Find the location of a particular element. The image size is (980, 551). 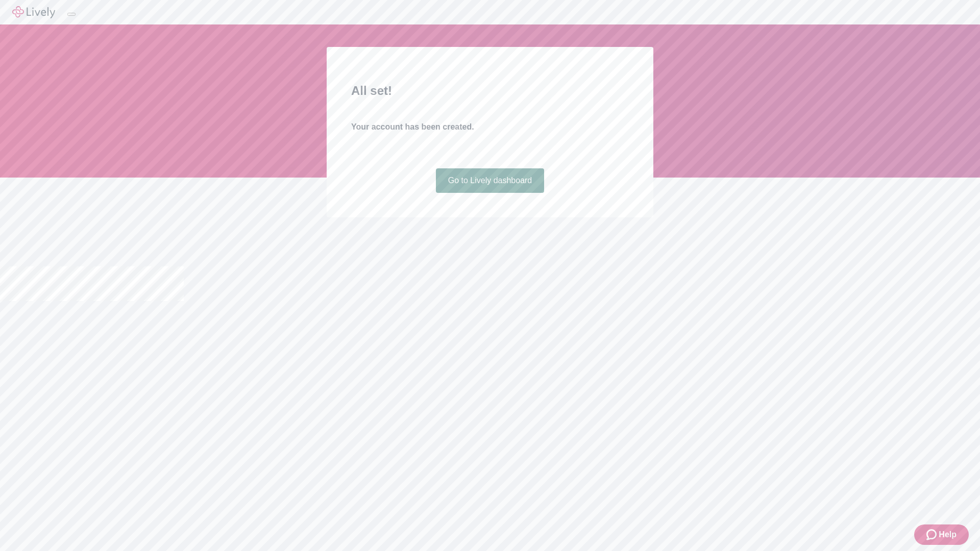

span: Help is located at coordinates (947, 534).